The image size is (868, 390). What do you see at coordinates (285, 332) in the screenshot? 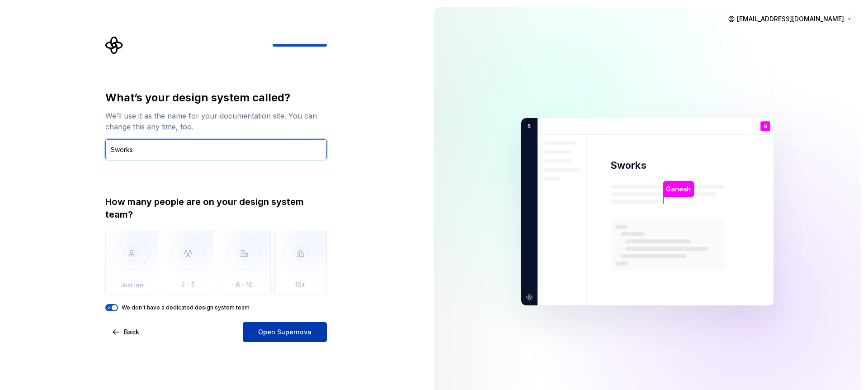
I see `span: Open Supernova` at bounding box center [285, 332].